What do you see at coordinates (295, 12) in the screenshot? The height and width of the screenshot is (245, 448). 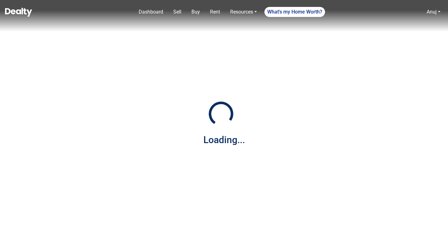 I see `a: What's my Home Worth?` at bounding box center [295, 12].